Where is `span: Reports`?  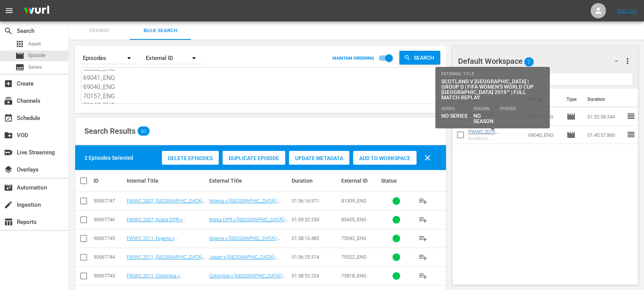 span: Reports is located at coordinates (8, 222).